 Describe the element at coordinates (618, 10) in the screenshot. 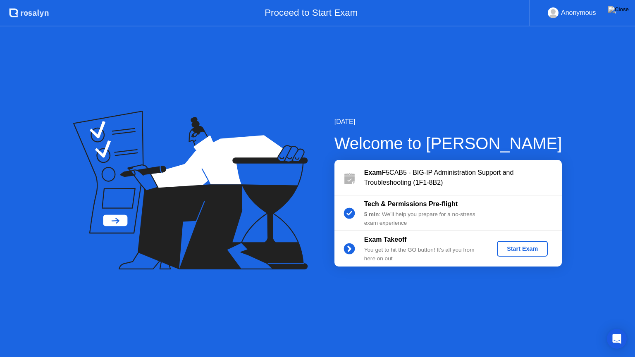

I see `img: Close` at that location.